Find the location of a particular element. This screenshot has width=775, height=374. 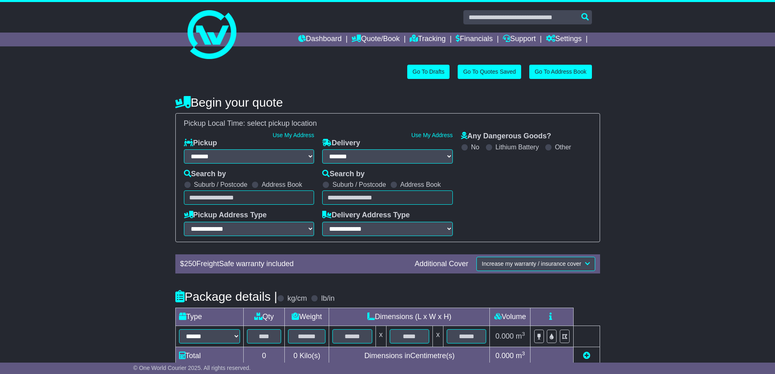

td: Qty is located at coordinates (264, 317).